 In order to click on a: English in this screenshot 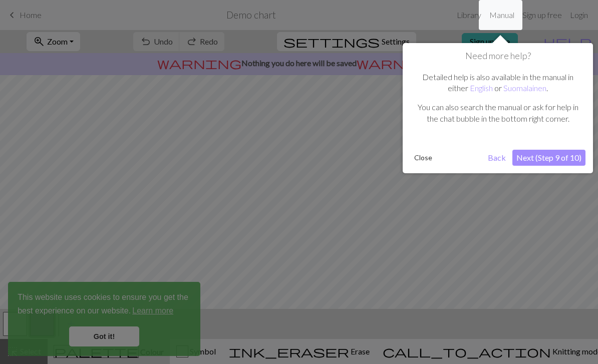, I will do `click(482, 87)`.